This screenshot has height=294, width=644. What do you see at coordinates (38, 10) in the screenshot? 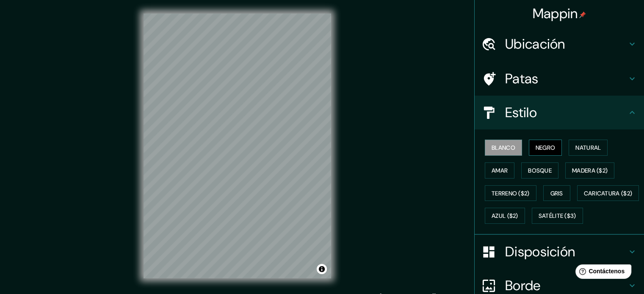
I see `font: Contáctenos` at bounding box center [38, 10].